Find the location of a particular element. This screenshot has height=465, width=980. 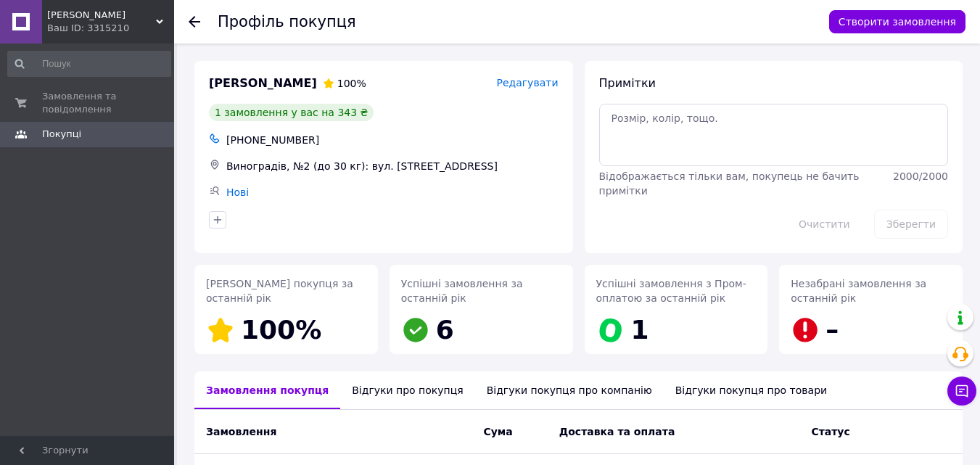

span: Замовлення та повідомлення is located at coordinates (88, 103).